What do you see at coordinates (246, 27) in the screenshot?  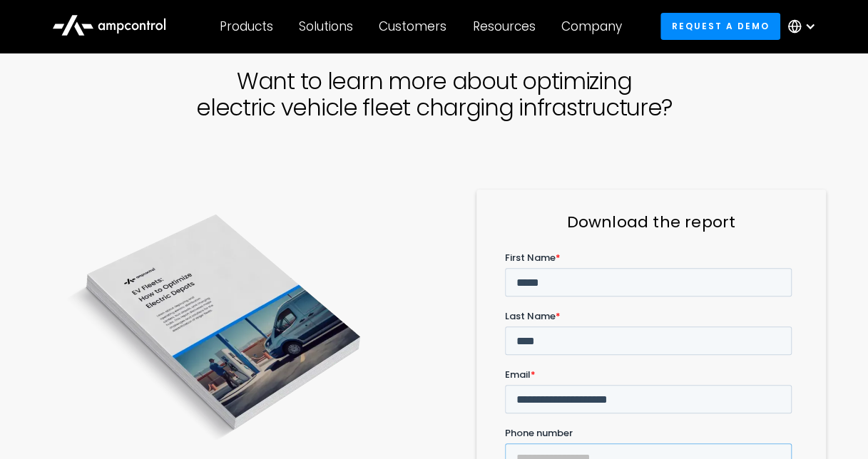 I see `div: Products` at bounding box center [246, 27].